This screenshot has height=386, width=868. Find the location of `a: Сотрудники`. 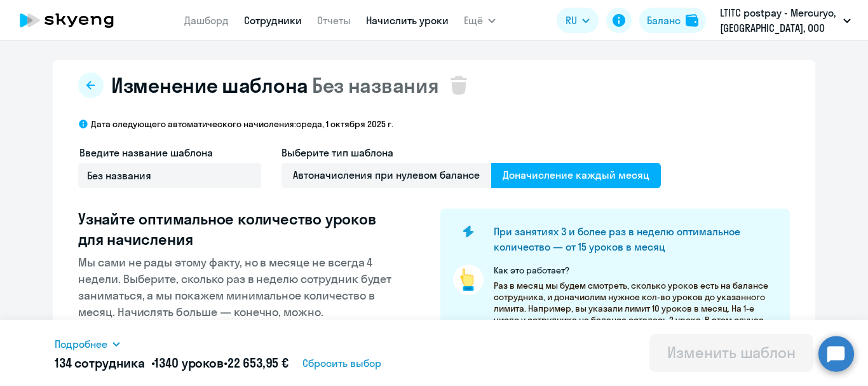

a: Сотрудники is located at coordinates (273, 20).